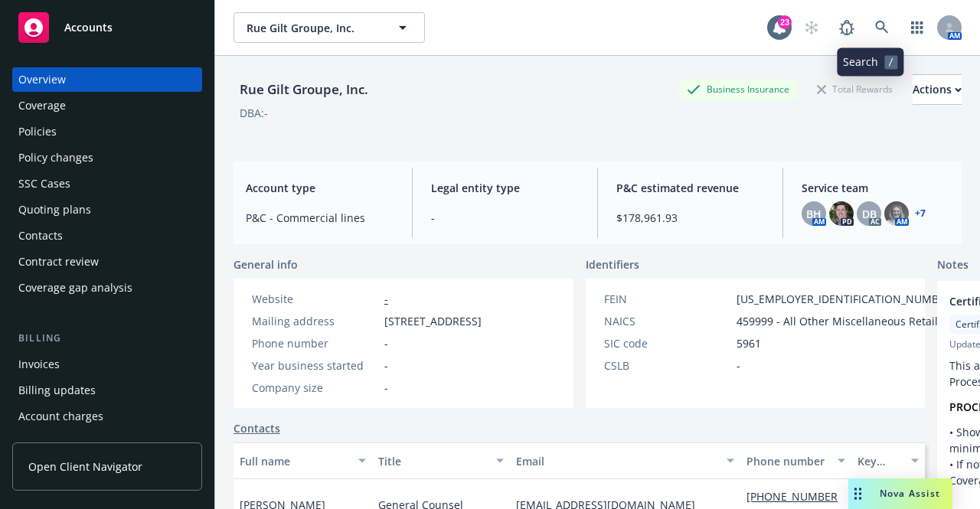 The width and height of the screenshot is (980, 509). Describe the element at coordinates (107, 131) in the screenshot. I see `a: Policies` at that location.